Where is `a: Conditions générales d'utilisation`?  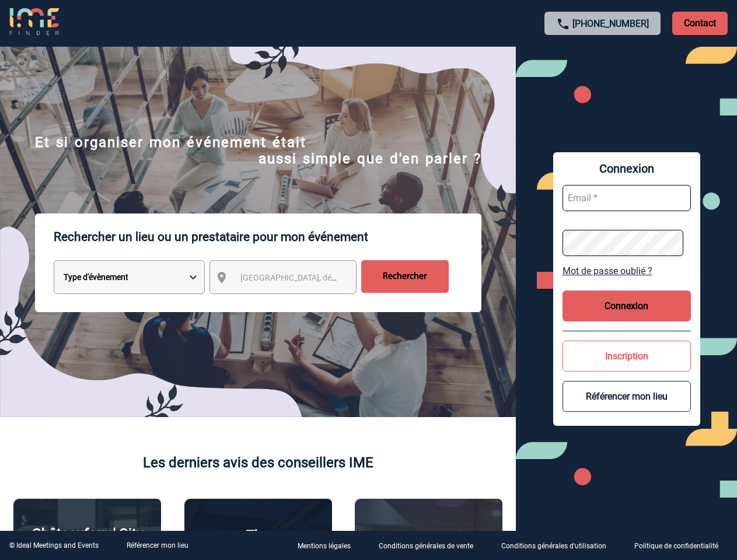
a: Conditions générales d'utilisation is located at coordinates (558, 545).